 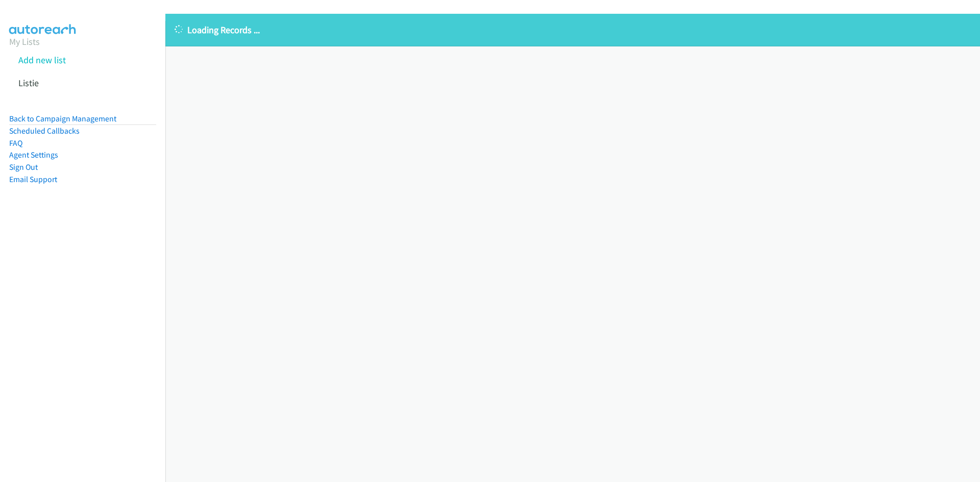 What do you see at coordinates (63, 118) in the screenshot?
I see `a: Back to Campaign Management` at bounding box center [63, 118].